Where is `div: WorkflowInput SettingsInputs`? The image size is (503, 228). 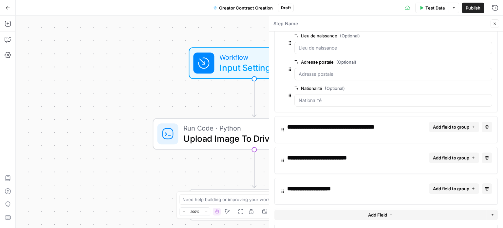 div: WorkflowInput SettingsInputs is located at coordinates (254, 63).